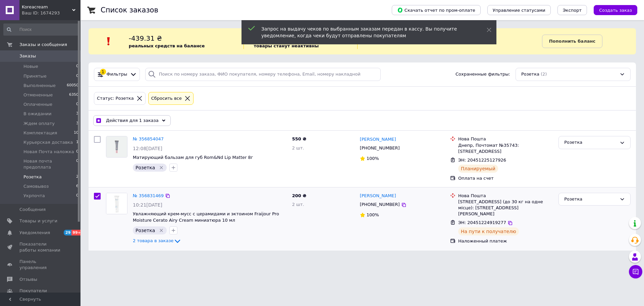  Describe the element at coordinates (27, 56) in the screenshot. I see `span: Заказы` at that location.